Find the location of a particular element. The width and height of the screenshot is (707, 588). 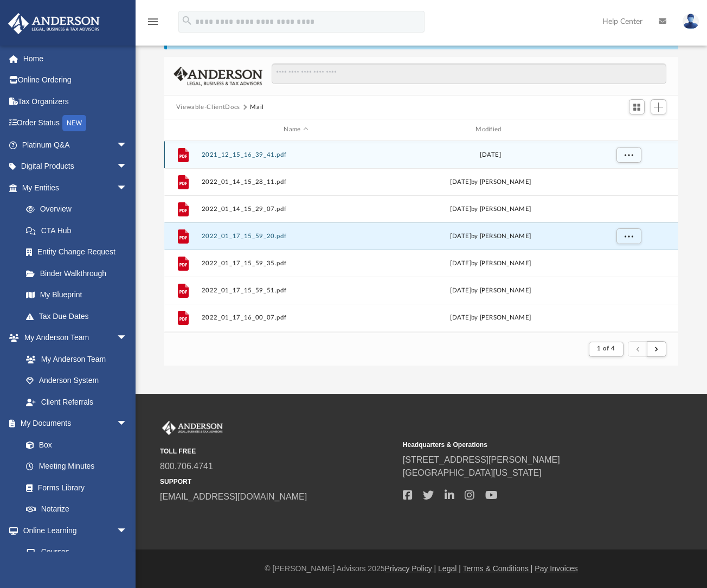

div: Modified is located at coordinates (490, 130).